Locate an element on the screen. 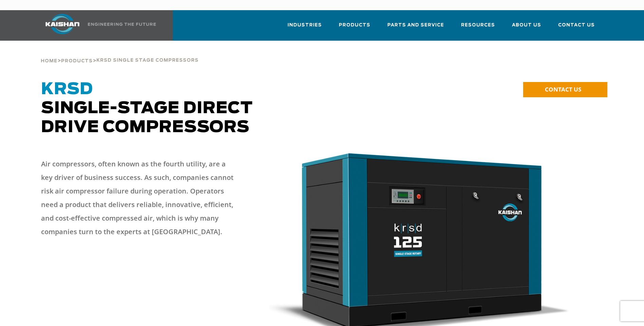  a: Parts and Service is located at coordinates (415, 28).